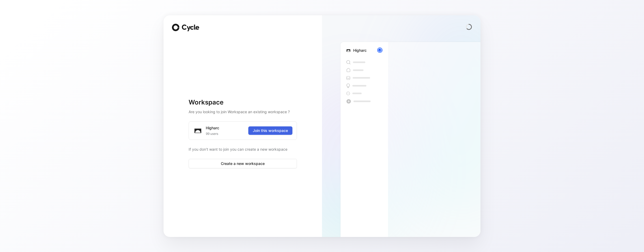  I want to click on span: Create a new workspace, so click(243, 163).